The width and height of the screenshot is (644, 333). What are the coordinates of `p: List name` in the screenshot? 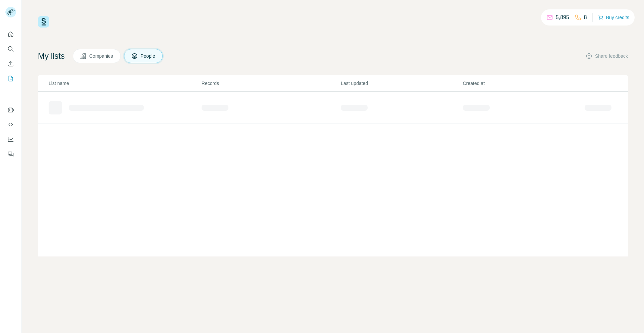 It's located at (125, 83).